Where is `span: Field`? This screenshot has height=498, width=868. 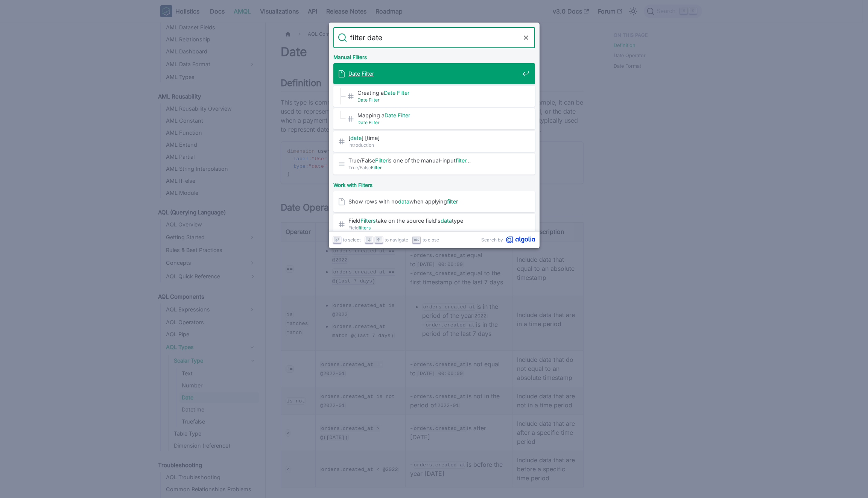 span: Field is located at coordinates (434, 228).